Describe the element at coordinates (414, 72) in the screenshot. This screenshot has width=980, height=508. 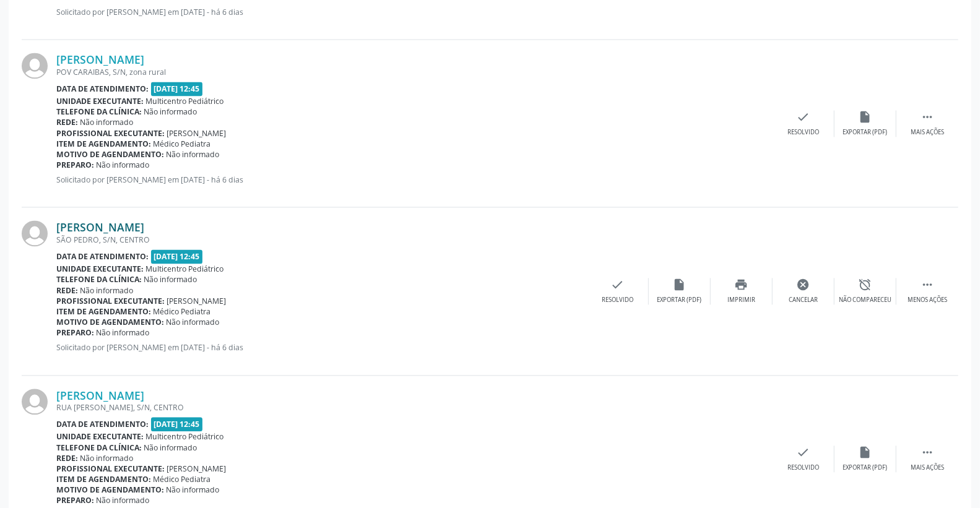
I see `div: POV CARAIBAS, S/N, zona rural` at that location.